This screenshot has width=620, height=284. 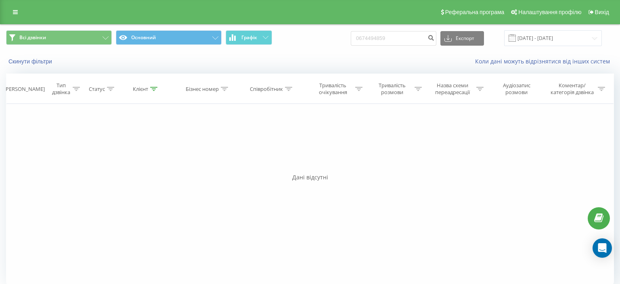 I want to click on div: Клієнт, so click(x=140, y=89).